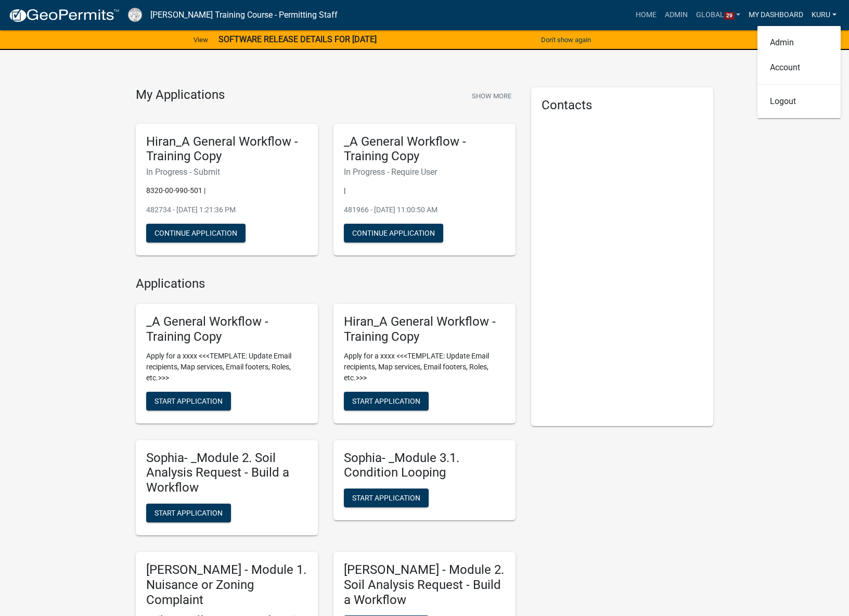 The image size is (849, 616). What do you see at coordinates (622, 105) in the screenshot?
I see `h5: Contacts` at bounding box center [622, 105].